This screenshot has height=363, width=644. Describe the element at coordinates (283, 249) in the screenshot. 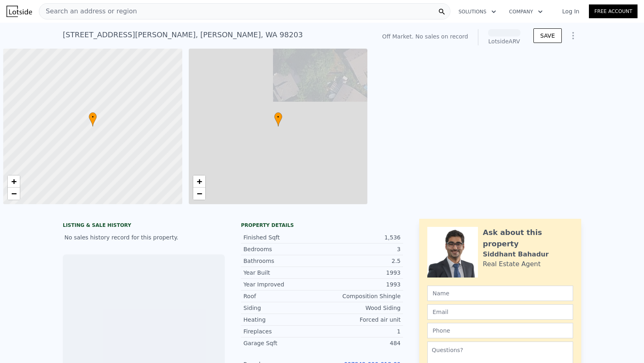

I see `div: Bedrooms` at that location.